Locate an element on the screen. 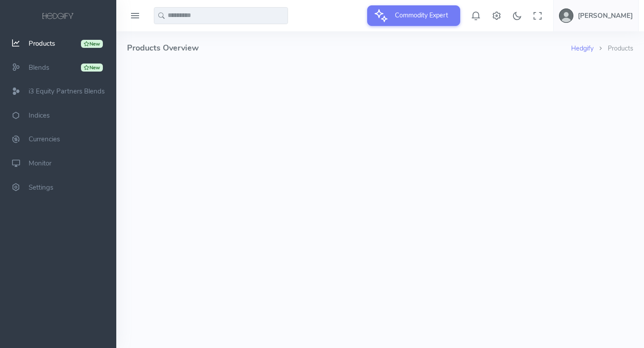 The image size is (644, 348). span: Monitor is located at coordinates (40, 163).